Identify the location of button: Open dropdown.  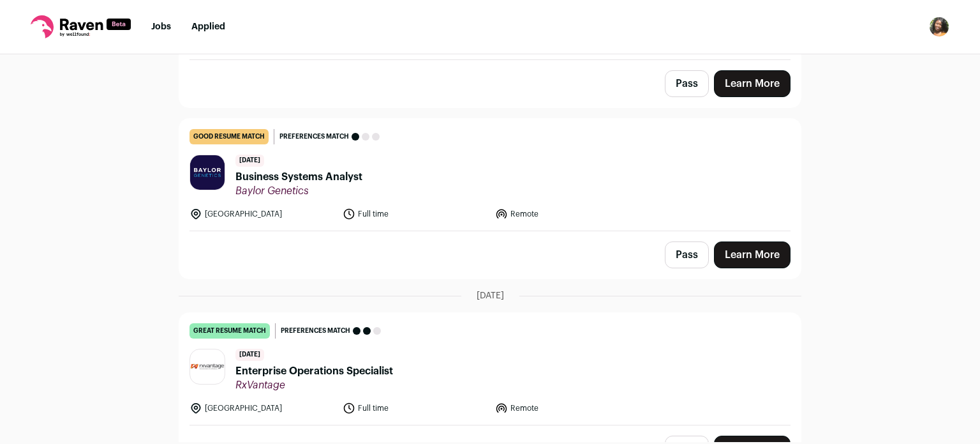
(939, 27).